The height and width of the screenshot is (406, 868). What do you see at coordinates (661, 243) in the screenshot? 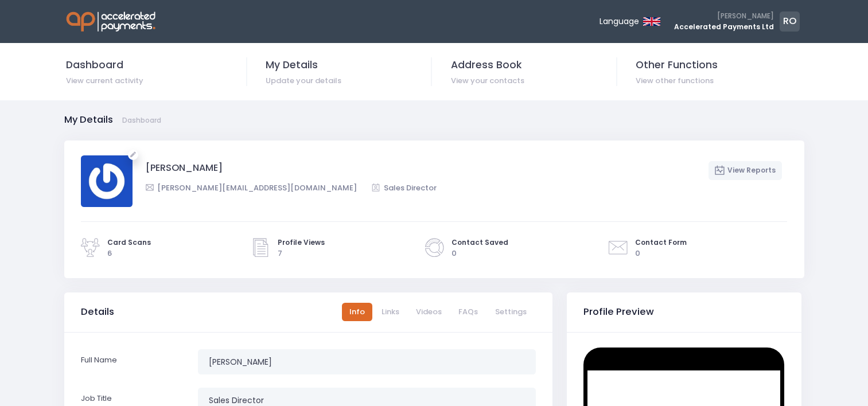
I see `span: Contact Form` at bounding box center [661, 243].